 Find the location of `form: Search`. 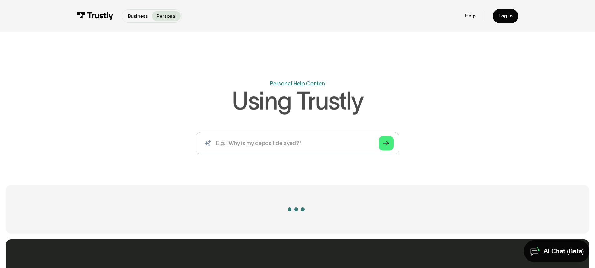

form: Search is located at coordinates (297, 143).